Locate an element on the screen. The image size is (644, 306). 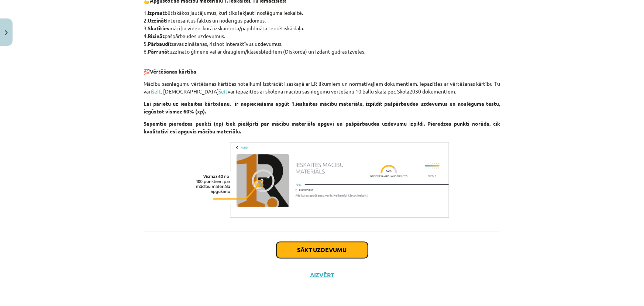
b: Vērtēšanas kārtība is located at coordinates (173, 72).